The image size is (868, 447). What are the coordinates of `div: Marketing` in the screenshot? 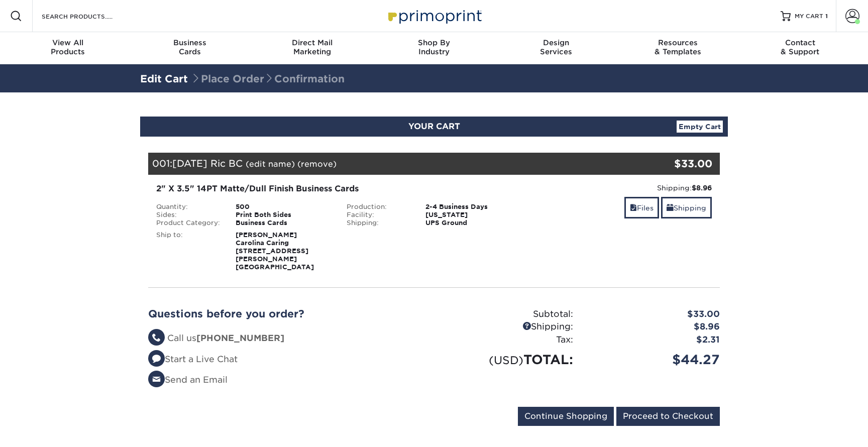 It's located at (312, 47).